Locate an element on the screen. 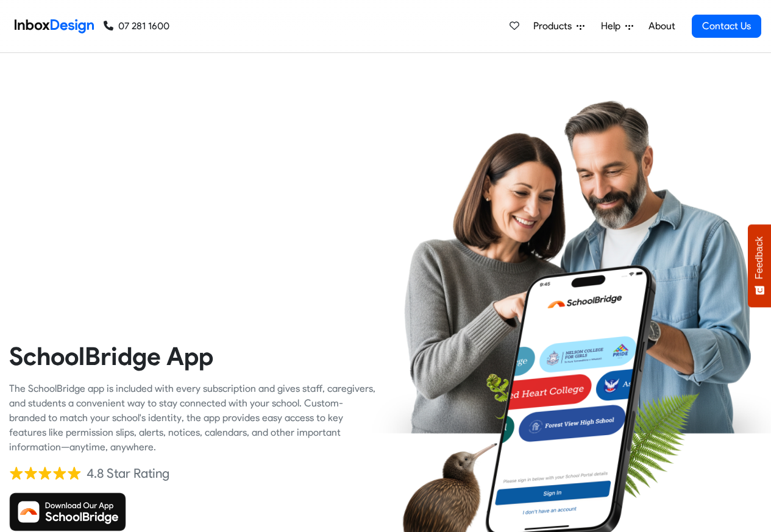  heading: SchoolBridge App is located at coordinates (193, 356).